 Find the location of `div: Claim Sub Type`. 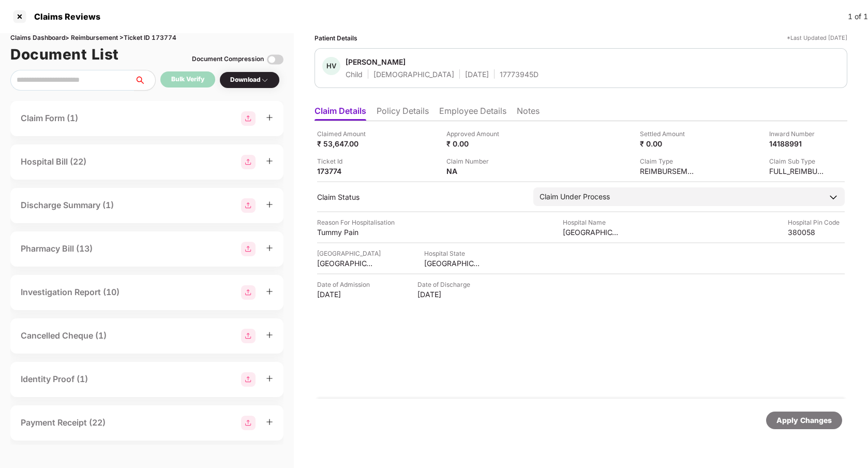

div: Claim Sub Type is located at coordinates (798, 161).